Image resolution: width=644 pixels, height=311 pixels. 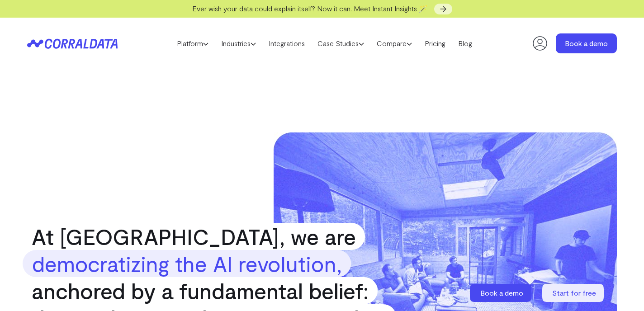 I want to click on a: Blog, so click(x=465, y=44).